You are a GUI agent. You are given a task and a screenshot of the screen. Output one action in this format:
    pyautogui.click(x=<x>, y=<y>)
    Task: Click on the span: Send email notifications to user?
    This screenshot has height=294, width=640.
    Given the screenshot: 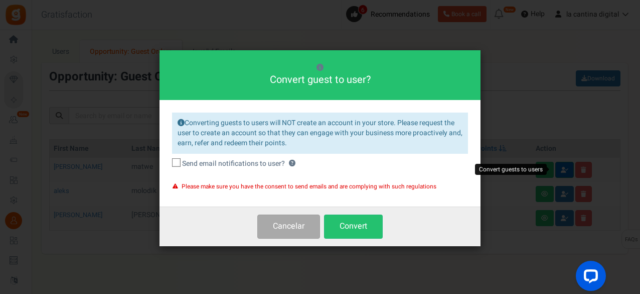 What is the action you would take?
    pyautogui.click(x=233, y=164)
    